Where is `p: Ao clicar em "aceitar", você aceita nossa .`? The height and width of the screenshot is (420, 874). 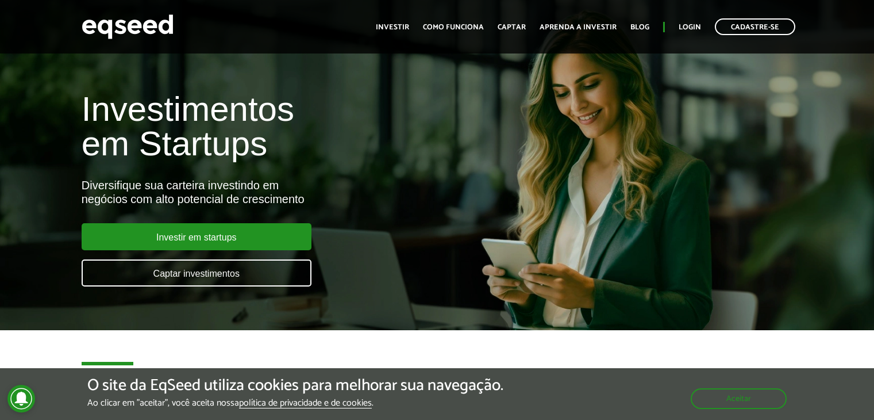
p: Ao clicar em "aceitar", você aceita nossa . is located at coordinates (295, 402).